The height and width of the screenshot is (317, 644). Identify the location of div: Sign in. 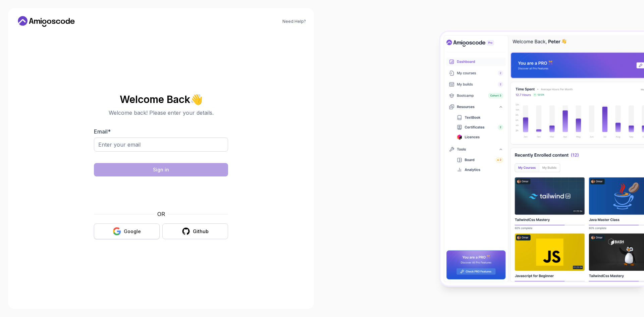
(161, 170).